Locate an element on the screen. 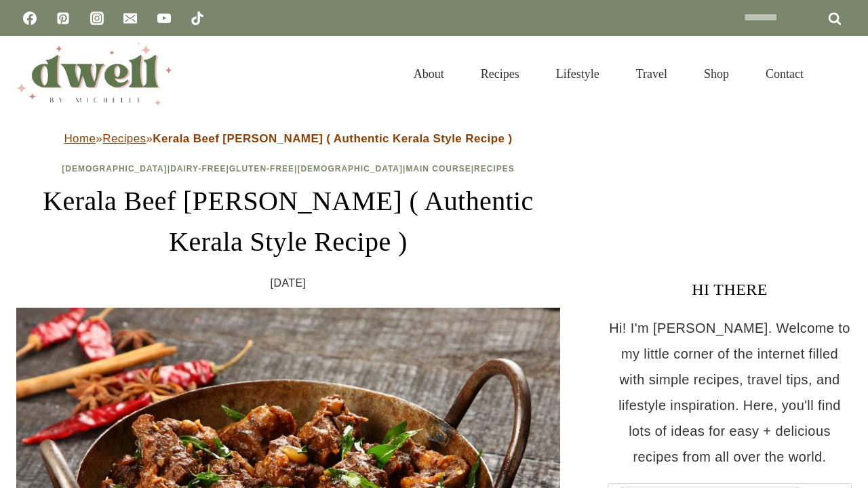  button: View Search Form is located at coordinates (841, 74).